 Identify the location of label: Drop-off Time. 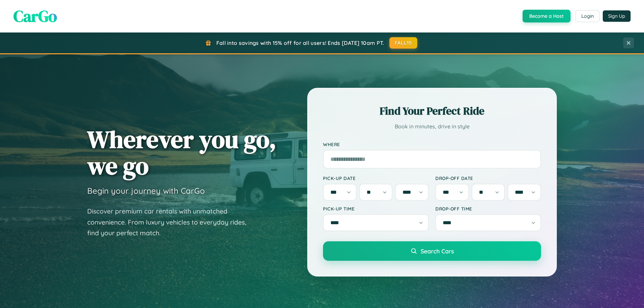
(488, 209).